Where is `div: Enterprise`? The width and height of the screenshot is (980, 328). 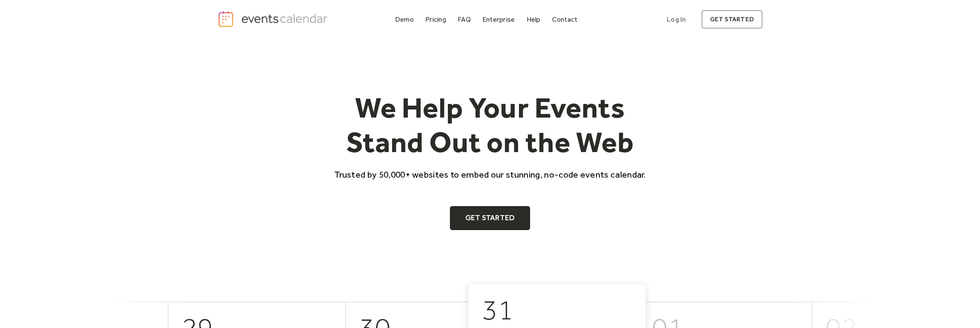 div: Enterprise is located at coordinates (498, 19).